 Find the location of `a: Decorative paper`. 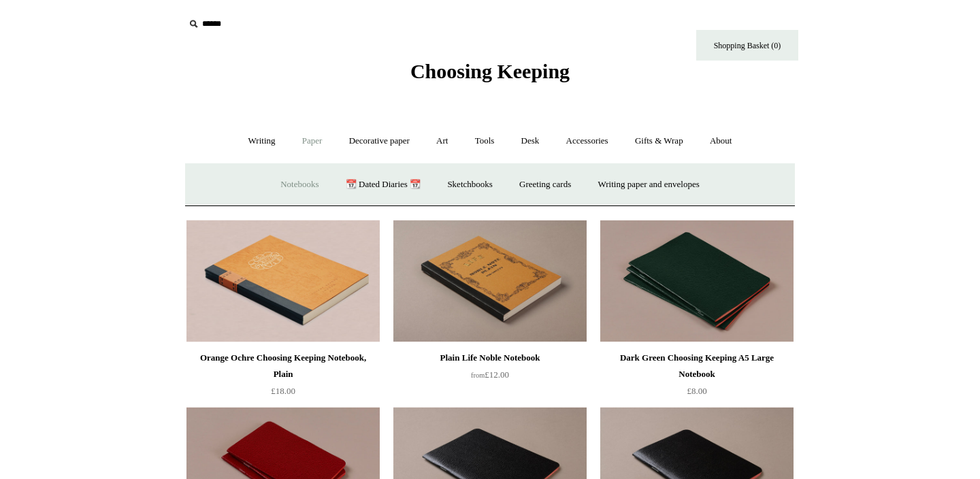

a: Decorative paper is located at coordinates (379, 141).